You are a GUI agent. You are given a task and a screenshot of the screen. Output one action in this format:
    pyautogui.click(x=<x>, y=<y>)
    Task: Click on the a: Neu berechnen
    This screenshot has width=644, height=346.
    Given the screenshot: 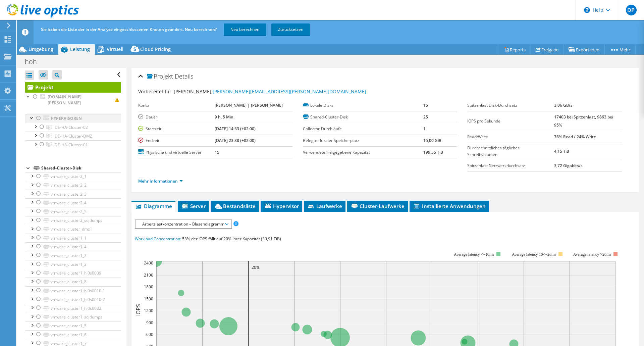 What is the action you would take?
    pyautogui.click(x=245, y=30)
    